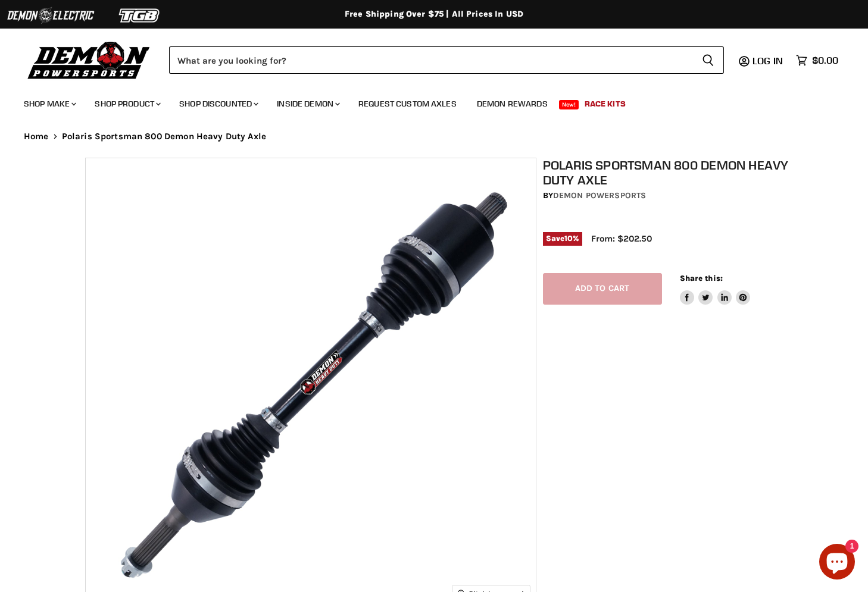 Image resolution: width=868 pixels, height=592 pixels. What do you see at coordinates (307, 103) in the screenshot?
I see `a: Inside Demon` at bounding box center [307, 103].